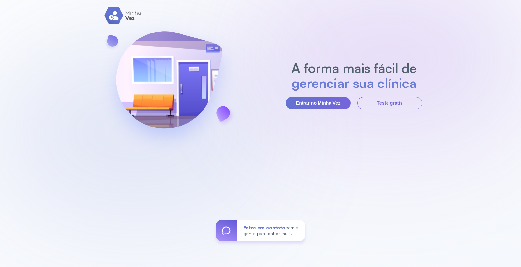 Image resolution: width=521 pixels, height=267 pixels. I want to click on button: Entrar no Minha Vez, so click(318, 103).